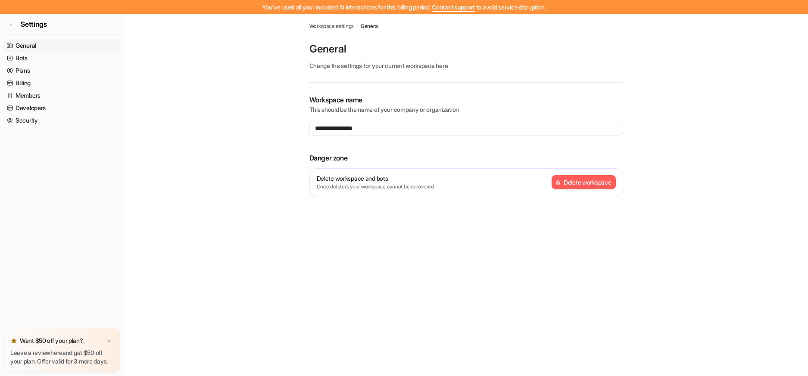 The image size is (808, 376). I want to click on a: Developers, so click(62, 108).